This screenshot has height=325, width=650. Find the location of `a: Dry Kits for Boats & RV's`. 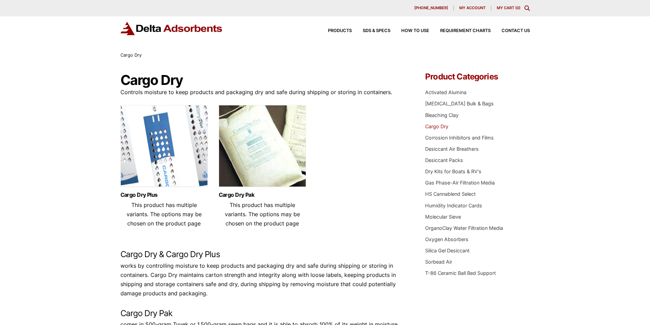

a: Dry Kits for Boats & RV's is located at coordinates (453, 171).